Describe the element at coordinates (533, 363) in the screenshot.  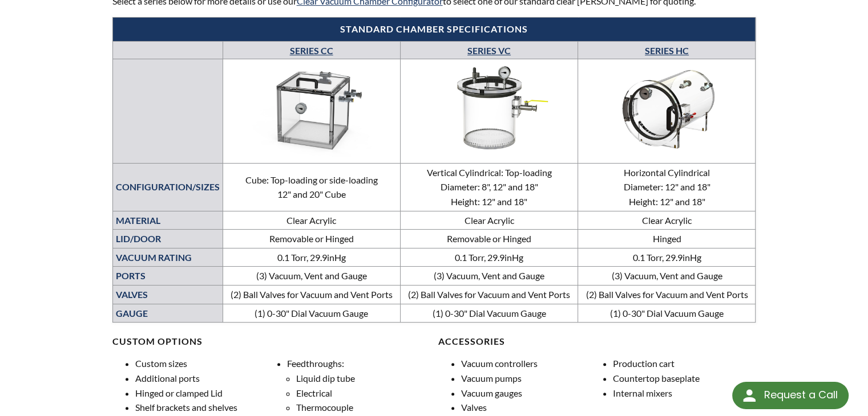
I see `li: Vacuum controllers` at that location.